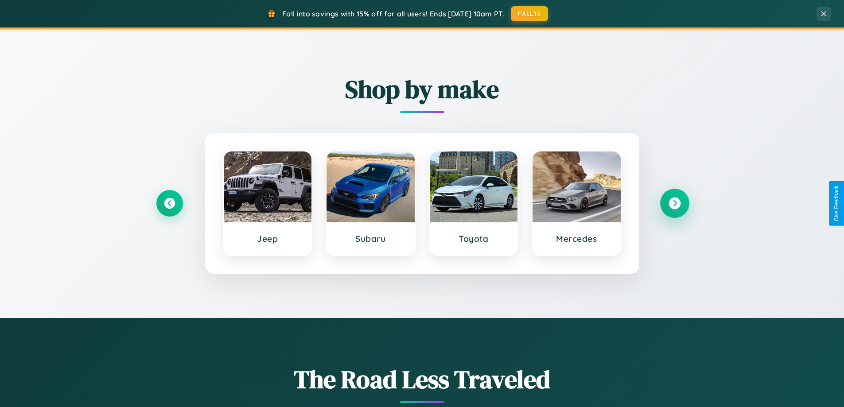  Describe the element at coordinates (268, 239) in the screenshot. I see `h3: Jeep` at that location.